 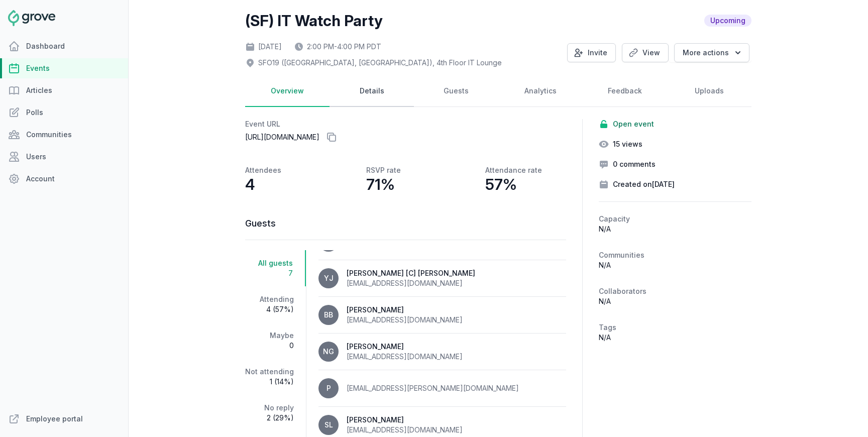 What do you see at coordinates (633, 124) in the screenshot?
I see `span: Open event` at bounding box center [633, 124].